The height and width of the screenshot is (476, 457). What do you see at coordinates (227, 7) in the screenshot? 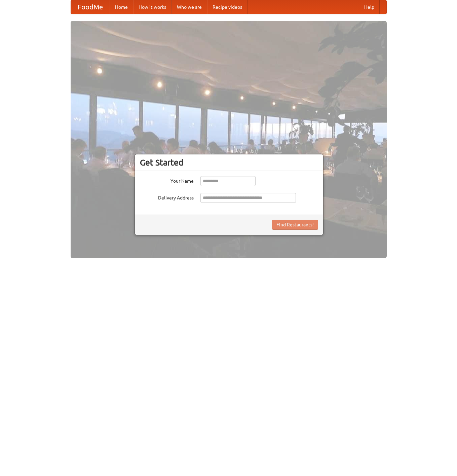
I see `a: Recipe videos` at bounding box center [227, 7].